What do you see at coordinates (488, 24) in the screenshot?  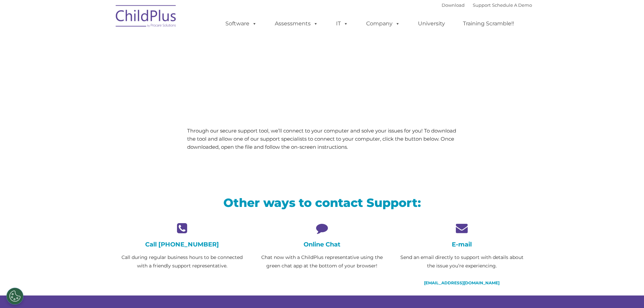 I see `a: Training Scramble!!` at bounding box center [488, 24].